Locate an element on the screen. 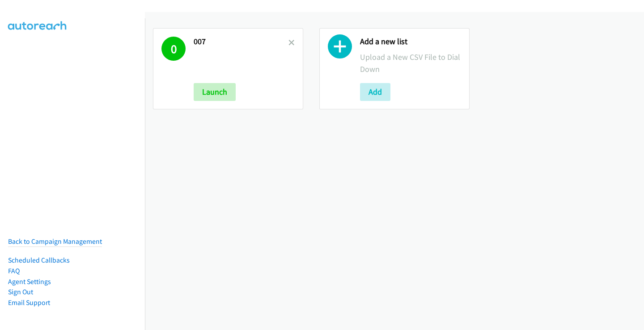 This screenshot has width=644, height=330. h2: 007 is located at coordinates (241, 41).